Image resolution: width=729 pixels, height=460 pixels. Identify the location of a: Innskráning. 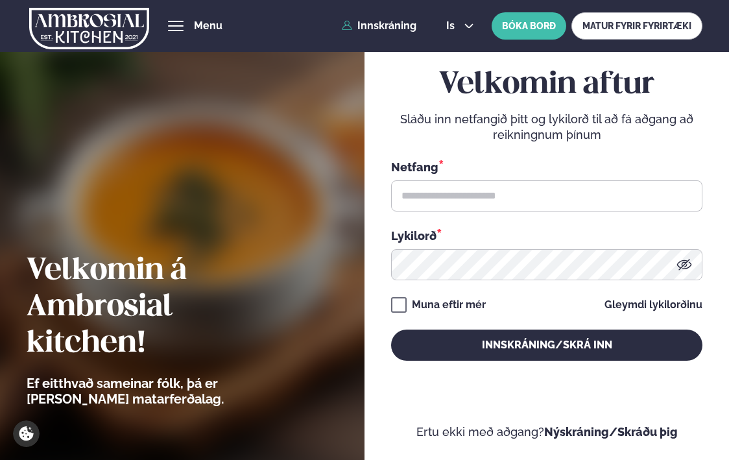
(379, 26).